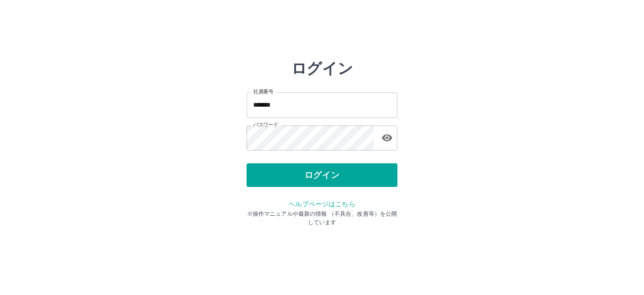 The height and width of the screenshot is (295, 644). What do you see at coordinates (266, 124) in the screenshot?
I see `label: パスワード` at bounding box center [266, 124].